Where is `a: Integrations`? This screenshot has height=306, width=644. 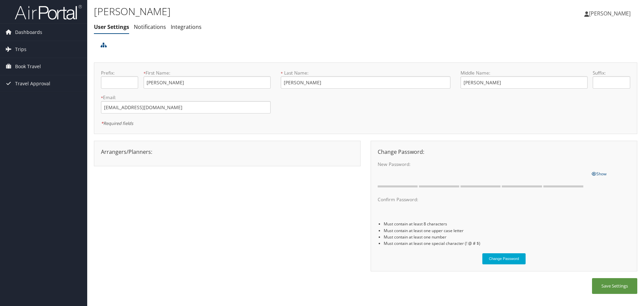
a: Integrations is located at coordinates (186, 27).